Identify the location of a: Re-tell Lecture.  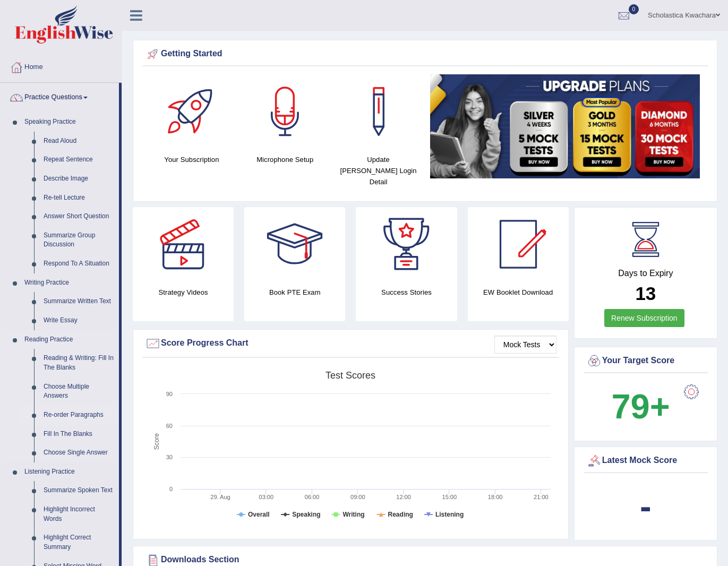
(79, 199).